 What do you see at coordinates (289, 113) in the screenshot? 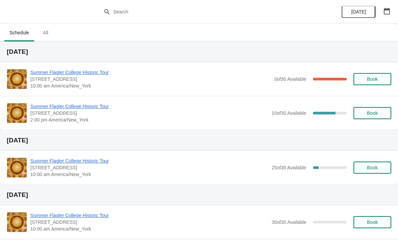
I see `span: 10 of 30 Available` at bounding box center [289, 113].